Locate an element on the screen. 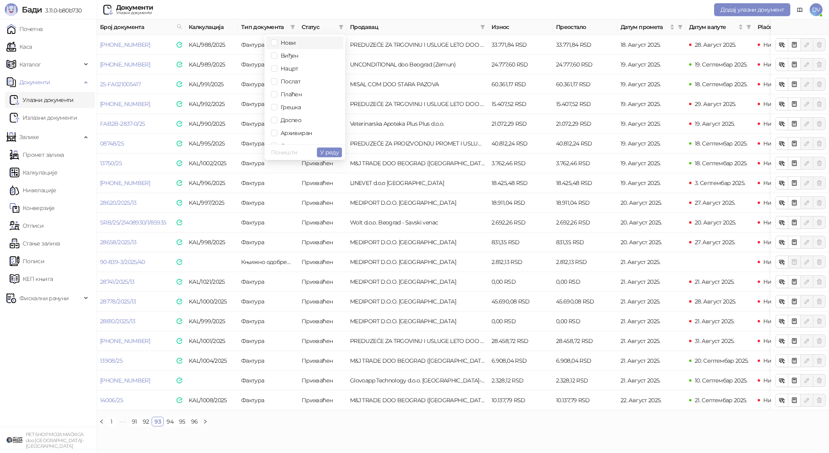 The height and width of the screenshot is (453, 829). span: 28. Август 2025. is located at coordinates (716, 45).